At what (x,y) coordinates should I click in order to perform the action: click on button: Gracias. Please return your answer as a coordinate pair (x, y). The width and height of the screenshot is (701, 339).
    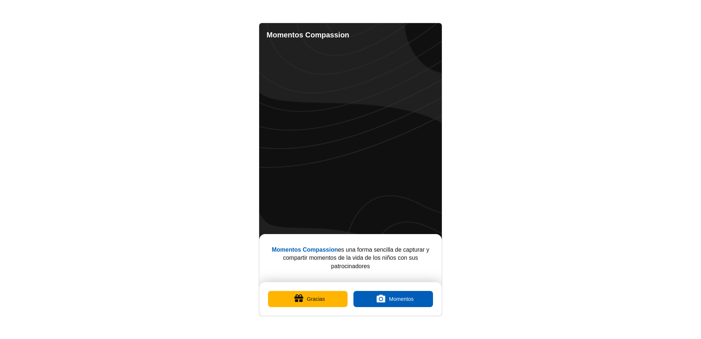
    Looking at the image, I should click on (307, 299).